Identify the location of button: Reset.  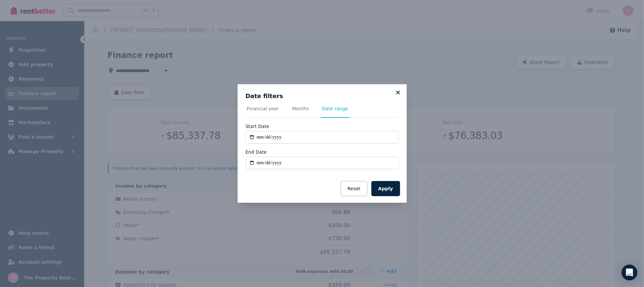
(354, 189).